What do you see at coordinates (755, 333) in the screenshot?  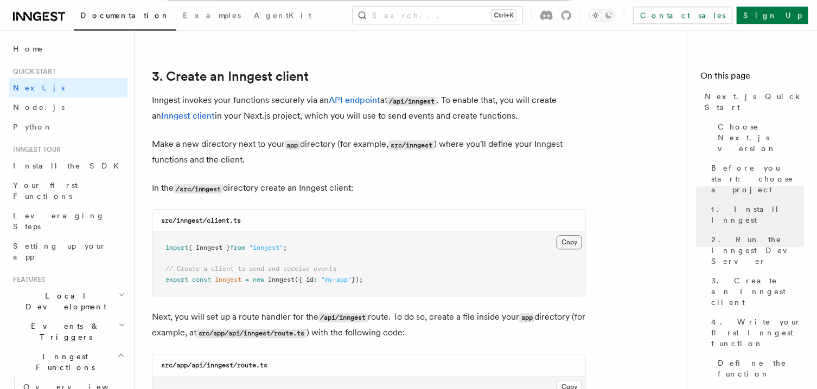 I see `a: 4. Write your first Inngest function` at bounding box center [755, 333].